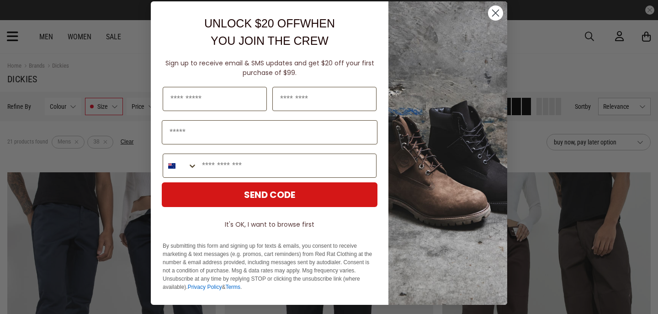 This screenshot has width=658, height=314. What do you see at coordinates (172, 166) in the screenshot?
I see `img: New Zealand` at bounding box center [172, 166].